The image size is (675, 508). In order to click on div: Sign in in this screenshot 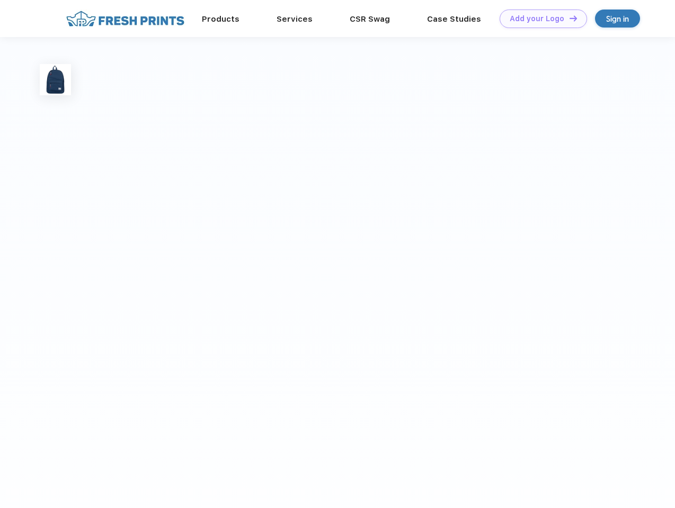, I will do `click(617, 19)`.